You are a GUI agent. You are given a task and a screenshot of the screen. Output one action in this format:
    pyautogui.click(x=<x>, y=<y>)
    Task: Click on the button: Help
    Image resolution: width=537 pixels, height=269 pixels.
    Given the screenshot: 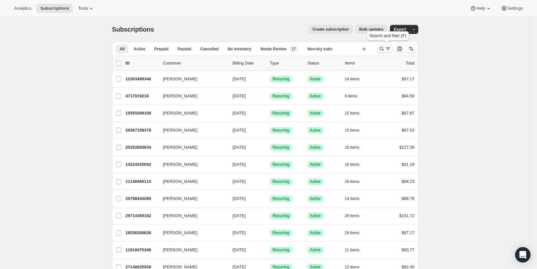 What is the action you would take?
    pyautogui.click(x=481, y=8)
    